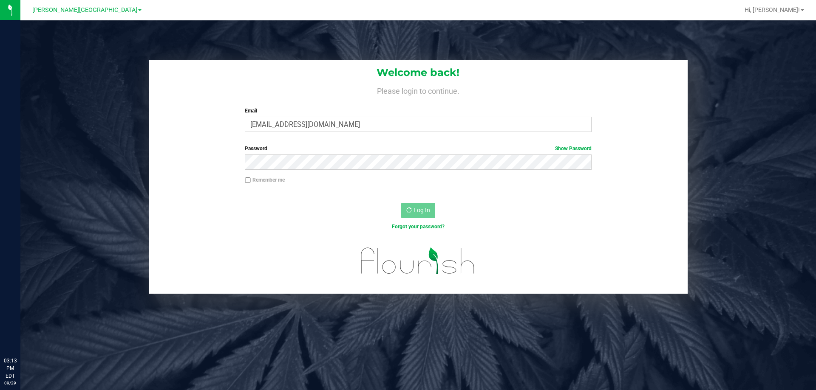  Describe the element at coordinates (418, 227) in the screenshot. I see `a: Forgot your password?` at that location.